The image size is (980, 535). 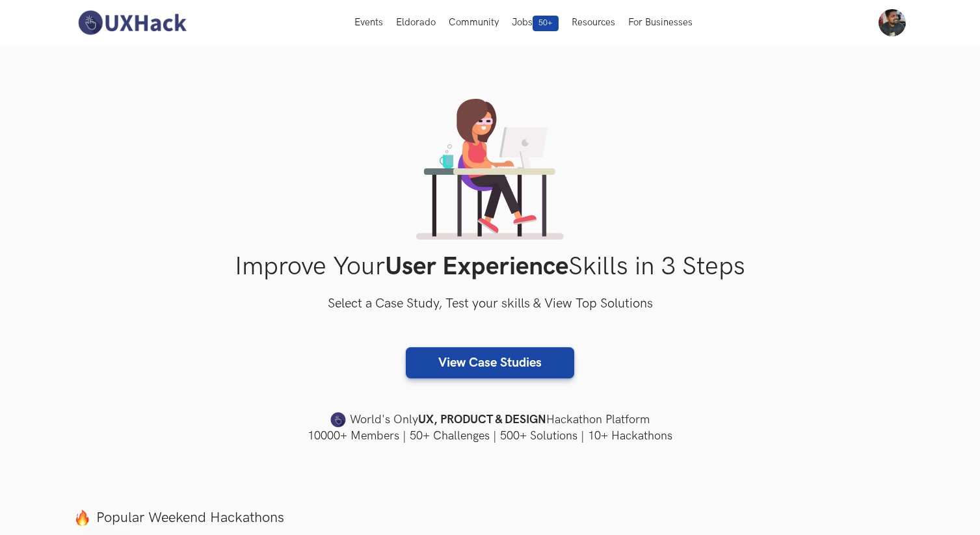 What do you see at coordinates (338, 420) in the screenshot?
I see `img: uxhack-favicon-image.png` at bounding box center [338, 420].